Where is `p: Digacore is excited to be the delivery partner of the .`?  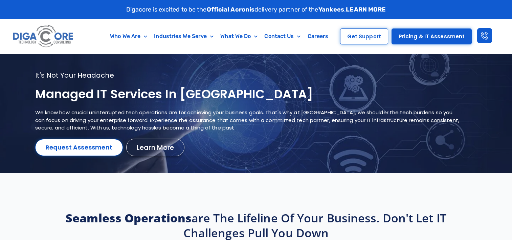 p: Digacore is excited to be the delivery partner of the . is located at coordinates (256, 9).